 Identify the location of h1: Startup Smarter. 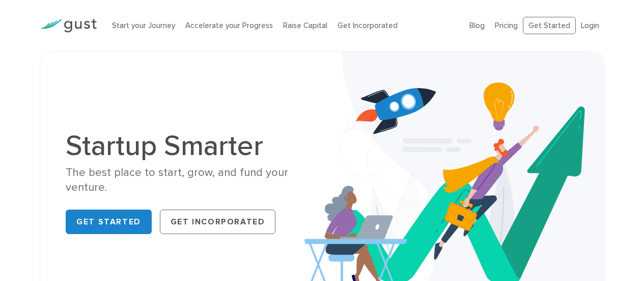
(190, 146).